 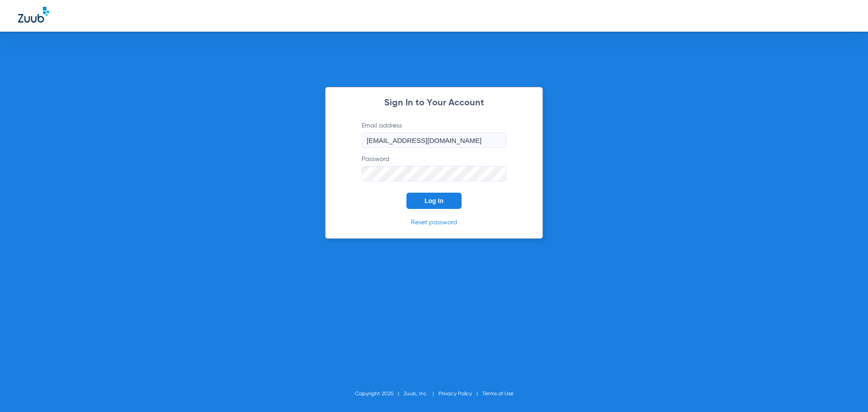 What do you see at coordinates (434, 201) in the screenshot?
I see `span: Log In` at bounding box center [434, 201].